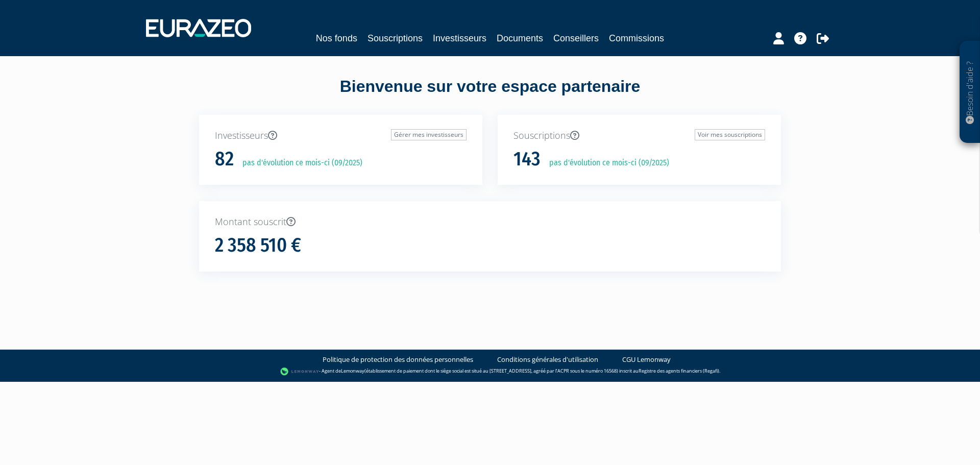 The width and height of the screenshot is (980, 465). Describe the element at coordinates (527, 159) in the screenshot. I see `h1: 143` at that location.